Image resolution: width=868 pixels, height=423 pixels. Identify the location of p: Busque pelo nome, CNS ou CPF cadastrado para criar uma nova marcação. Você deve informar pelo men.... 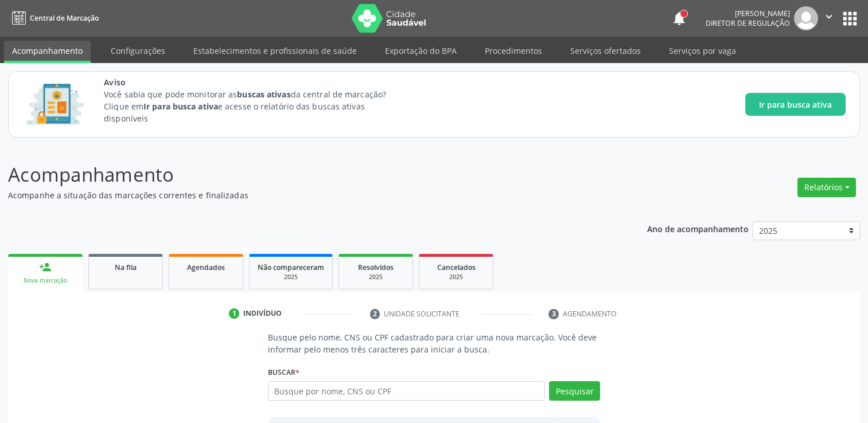
(434, 343).